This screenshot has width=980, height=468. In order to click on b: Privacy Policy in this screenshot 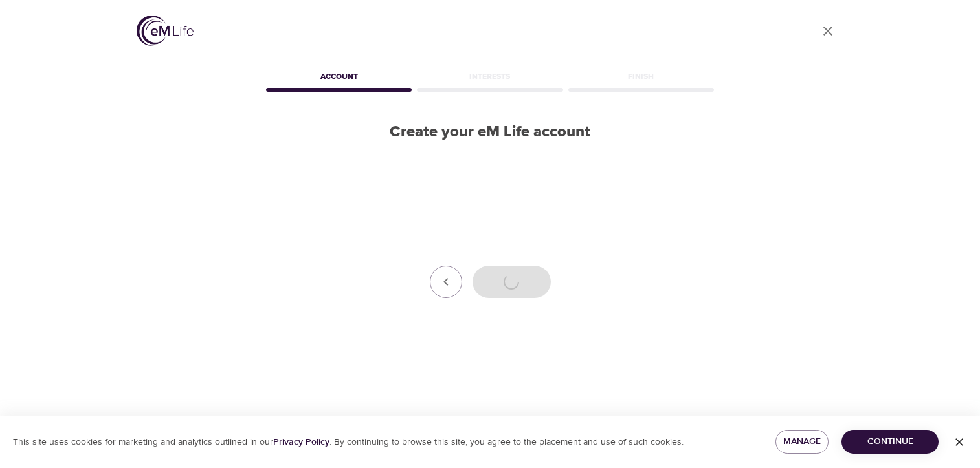, I will do `click(301, 442)`.